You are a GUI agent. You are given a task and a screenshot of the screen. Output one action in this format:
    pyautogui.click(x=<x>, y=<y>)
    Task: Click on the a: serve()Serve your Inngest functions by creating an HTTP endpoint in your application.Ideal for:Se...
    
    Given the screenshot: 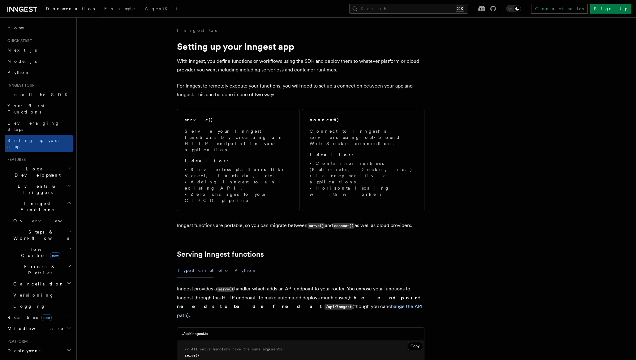 What is the action you would take?
    pyautogui.click(x=238, y=160)
    